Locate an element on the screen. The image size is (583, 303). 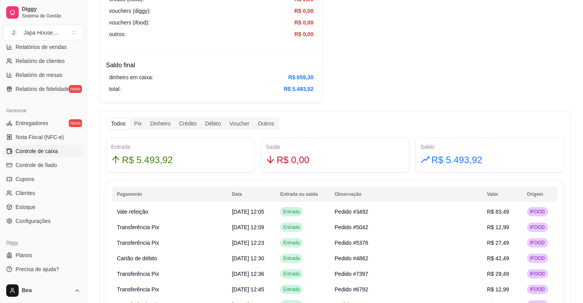
span: Controle de fiado is located at coordinates (36, 165).